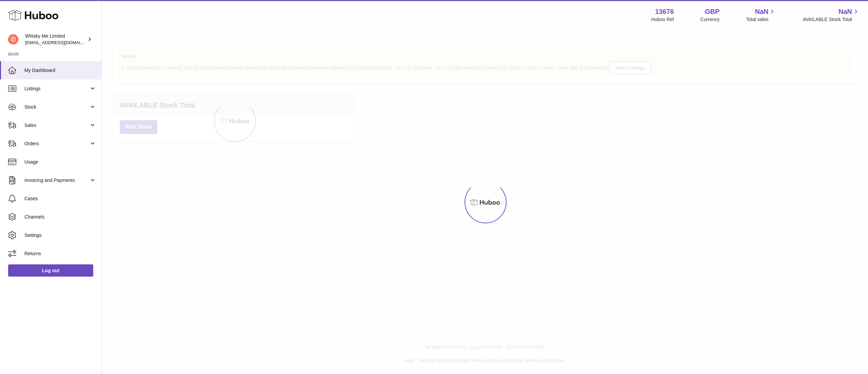  What do you see at coordinates (55, 40) in the screenshot?
I see `div: Whisky Me Limited` at bounding box center [55, 40].